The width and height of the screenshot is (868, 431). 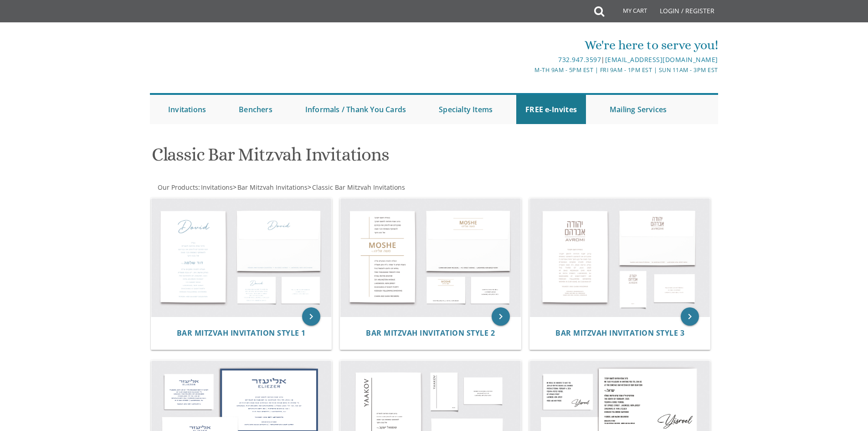 I want to click on img: Bar Mitzvah Invitation Style 1, so click(x=241, y=258).